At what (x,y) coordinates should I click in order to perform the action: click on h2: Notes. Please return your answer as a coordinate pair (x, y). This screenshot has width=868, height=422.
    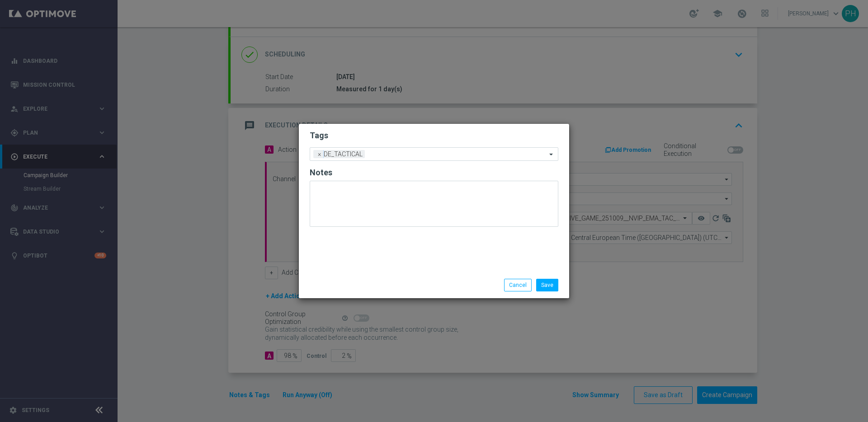
    Looking at the image, I should click on (434, 173).